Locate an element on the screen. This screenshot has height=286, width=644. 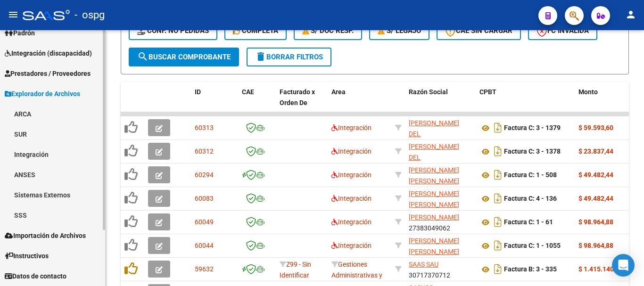
span: 60049 is located at coordinates (204, 222).